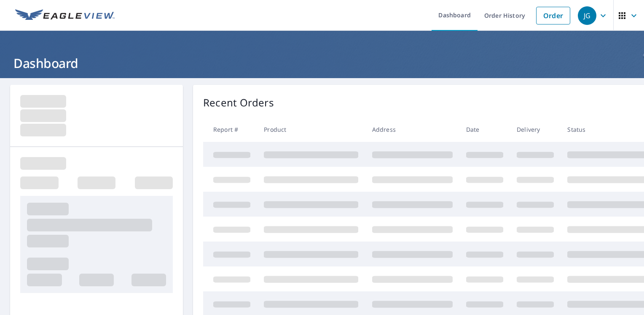 The width and height of the screenshot is (644, 315). Describe the element at coordinates (484, 129) in the screenshot. I see `th: Date` at that location.